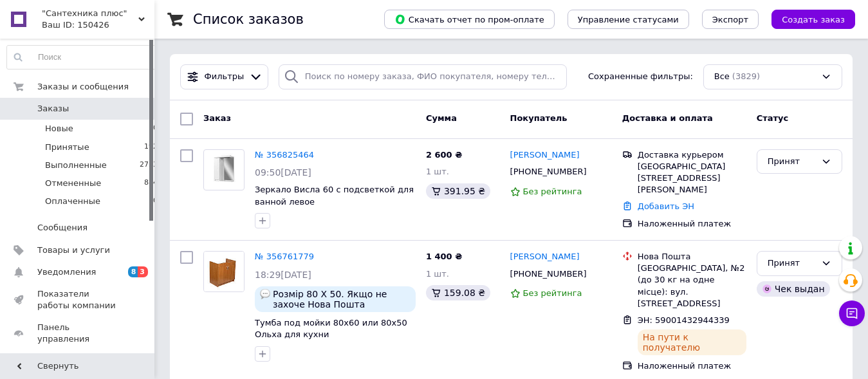 The width and height of the screenshot is (868, 379). I want to click on span: Сумма, so click(441, 118).